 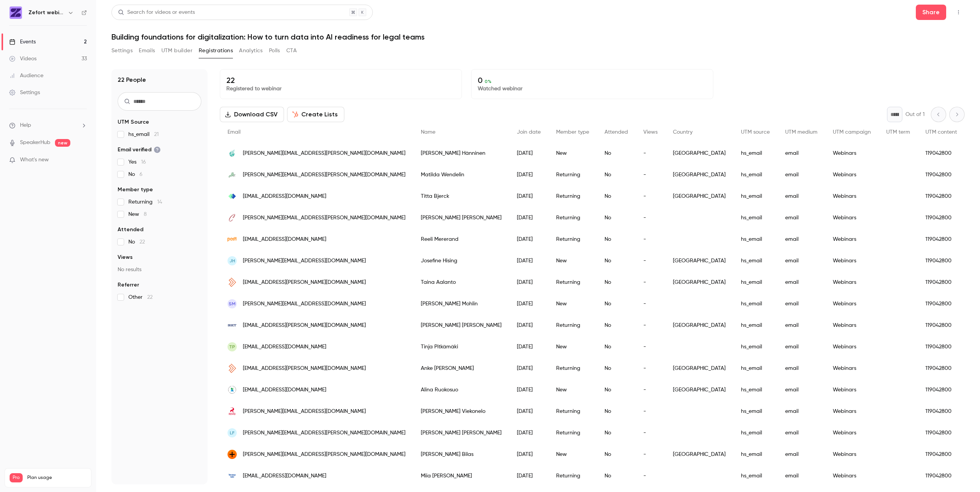 What do you see at coordinates (461, 390) in the screenshot?
I see `div: Alina Ruokosuo` at bounding box center [461, 390].